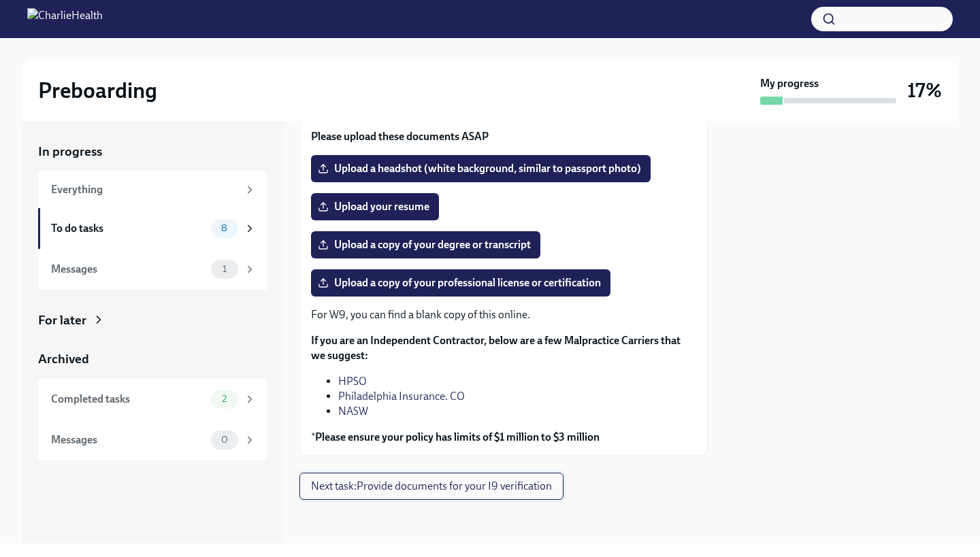 The width and height of the screenshot is (980, 557). Describe the element at coordinates (97, 91) in the screenshot. I see `h2: Preboarding` at that location.